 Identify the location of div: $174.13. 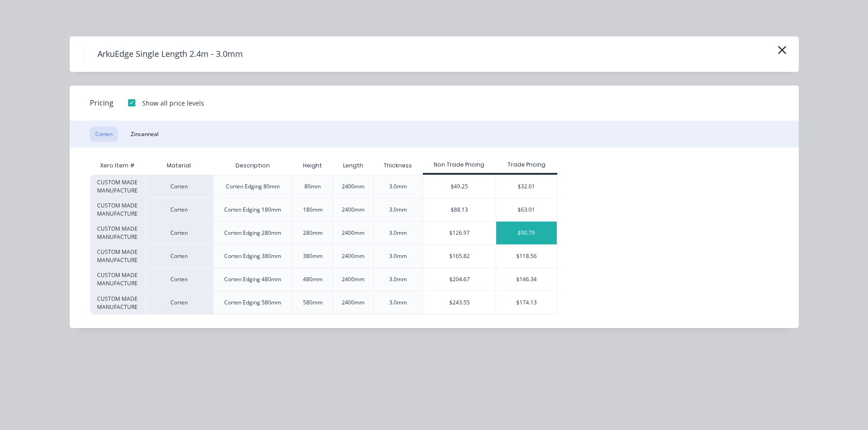
(526, 303).